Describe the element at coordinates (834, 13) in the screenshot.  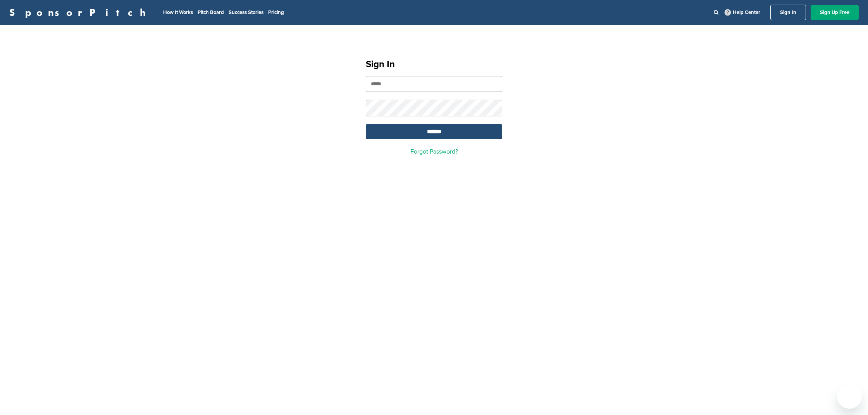
I see `a: Sign Up Free` at that location.